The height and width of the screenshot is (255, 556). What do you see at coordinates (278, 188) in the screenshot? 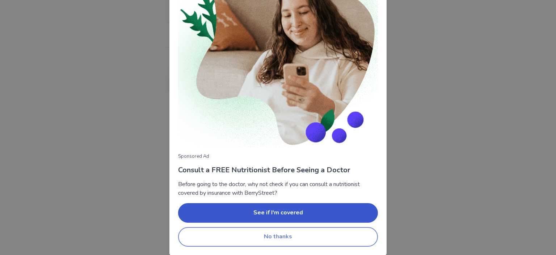
I see `p: Before going to the doctor, why not check if you can consult a nutritionist covered by insurance ...` at bounding box center [278, 188].